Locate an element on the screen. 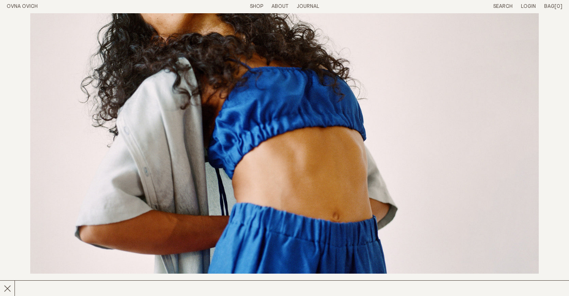 The height and width of the screenshot is (296, 569). span: Bag is located at coordinates (549, 6).